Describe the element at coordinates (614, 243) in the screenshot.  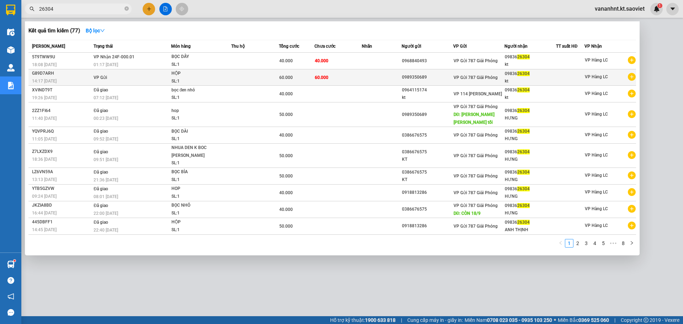
I see `li: Next 5 Pages` at that location.